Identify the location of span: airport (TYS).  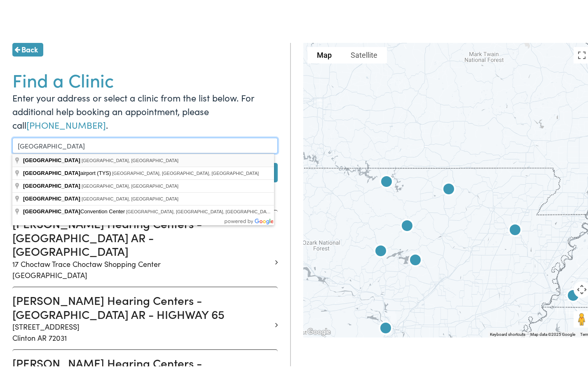
(67, 170).